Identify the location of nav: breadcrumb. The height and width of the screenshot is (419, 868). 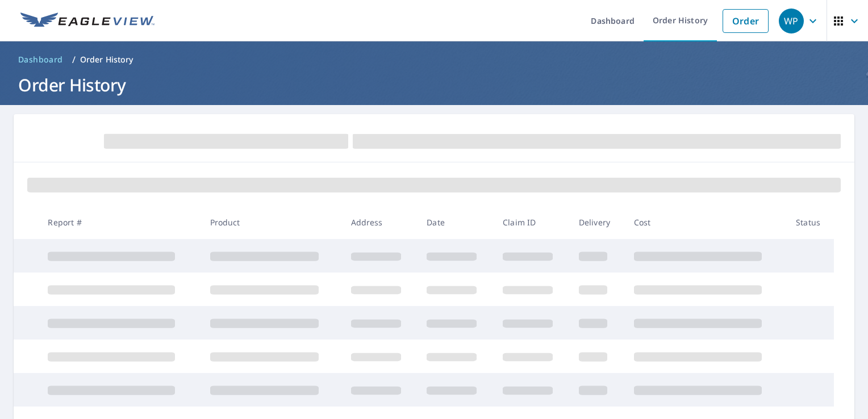
(434, 59).